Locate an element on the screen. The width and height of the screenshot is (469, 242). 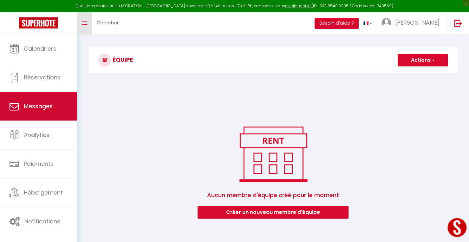
button: Créer un nouveau membre d'équipe is located at coordinates (273, 213).